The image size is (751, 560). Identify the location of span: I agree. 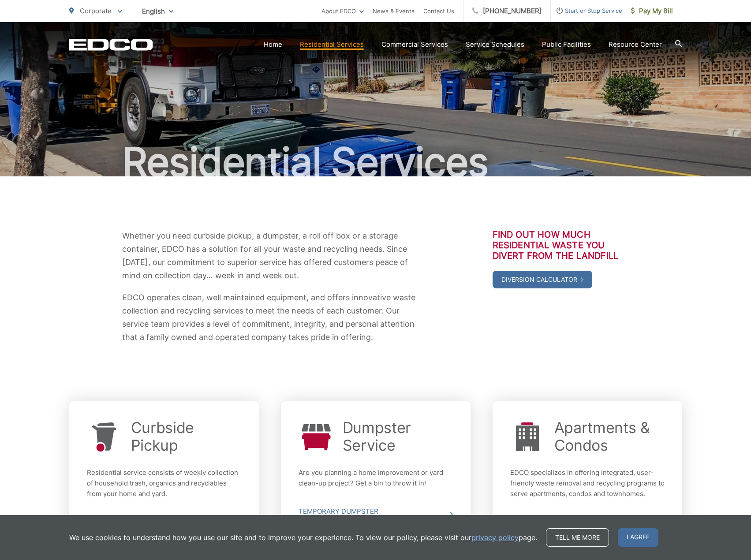
(638, 537).